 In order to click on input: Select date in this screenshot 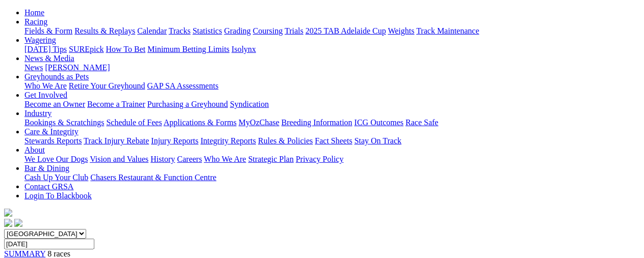, I will do `click(49, 244)`.